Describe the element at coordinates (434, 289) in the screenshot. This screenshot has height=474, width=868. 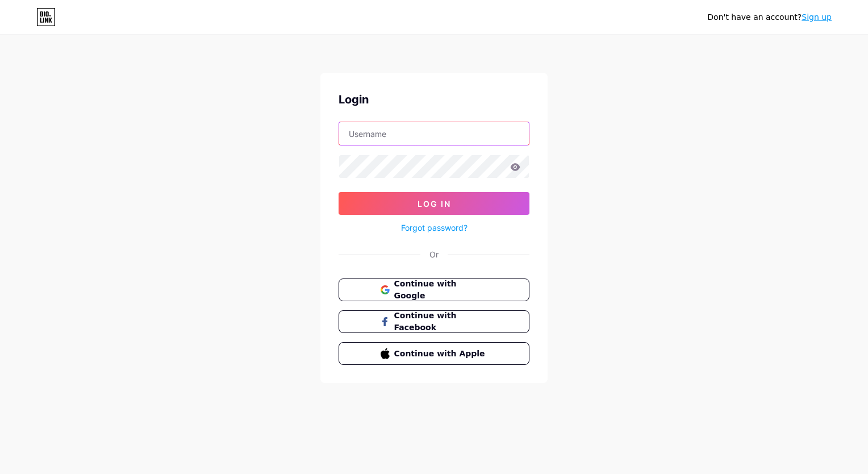
I see `button: Continue with Google` at that location.